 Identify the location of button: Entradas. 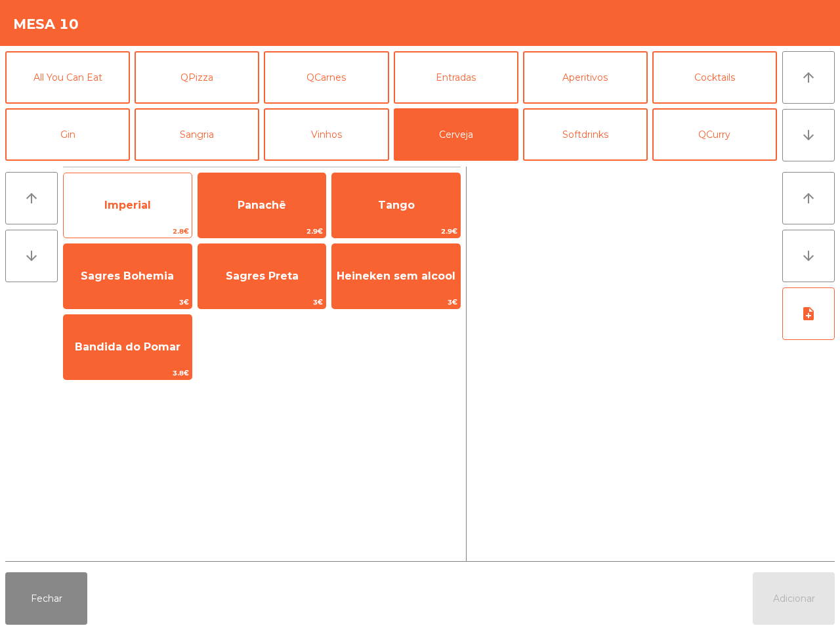
(457, 77).